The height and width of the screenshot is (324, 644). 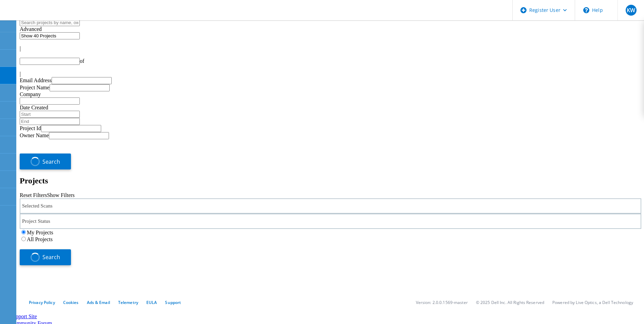 What do you see at coordinates (99, 302) in the screenshot?
I see `a: Ads & Email` at bounding box center [99, 302].